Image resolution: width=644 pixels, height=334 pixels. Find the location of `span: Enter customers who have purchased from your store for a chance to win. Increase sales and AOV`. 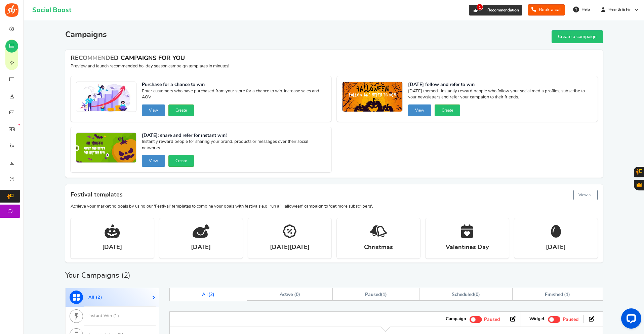

span: Enter customers who have purchased from your store for a chance to win. Increase sales and AOV is located at coordinates (234, 95).